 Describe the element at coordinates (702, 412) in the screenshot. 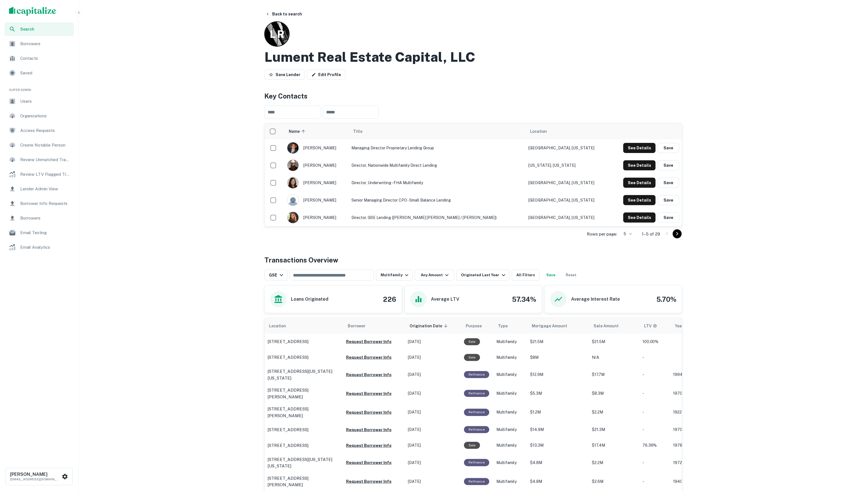

I see `p: 1922` at that location.